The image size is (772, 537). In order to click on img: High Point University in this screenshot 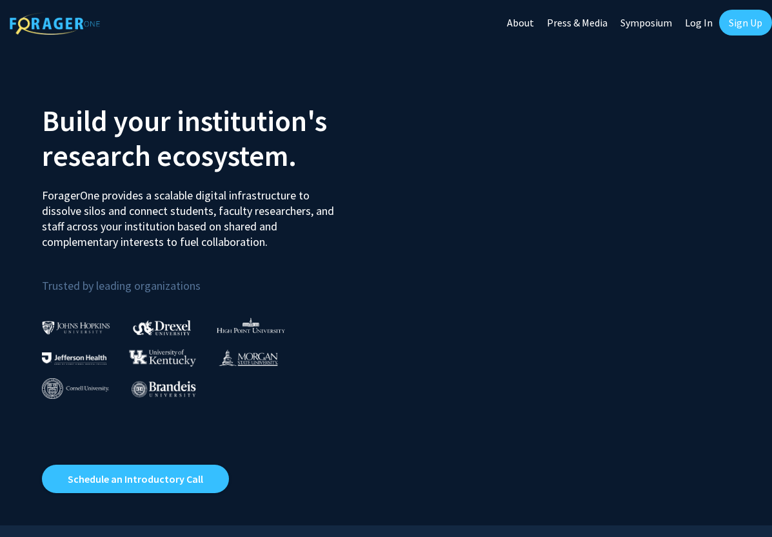, I will do `click(251, 325)`.